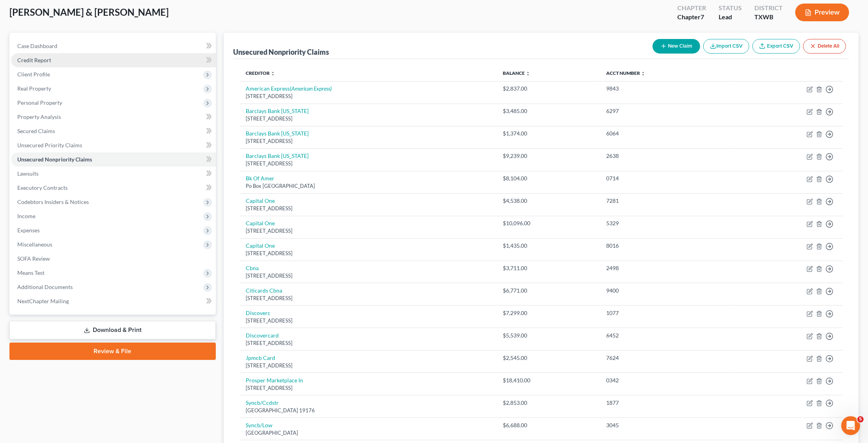 This screenshot has width=868, height=443. Describe the element at coordinates (49, 144) in the screenshot. I see `span: Unsecured Priority Claims` at that location.